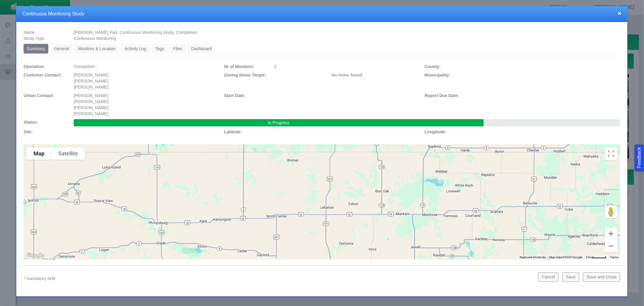 The width and height of the screenshot is (644, 306). Describe the element at coordinates (279, 278) in the screenshot. I see `p: * mandatory field` at that location.